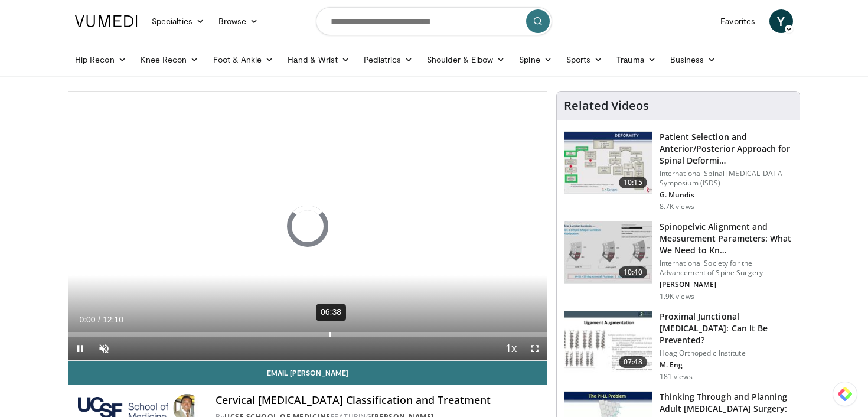 The width and height of the screenshot is (868, 417). What do you see at coordinates (693, 59) in the screenshot?
I see `a: Business` at bounding box center [693, 59].